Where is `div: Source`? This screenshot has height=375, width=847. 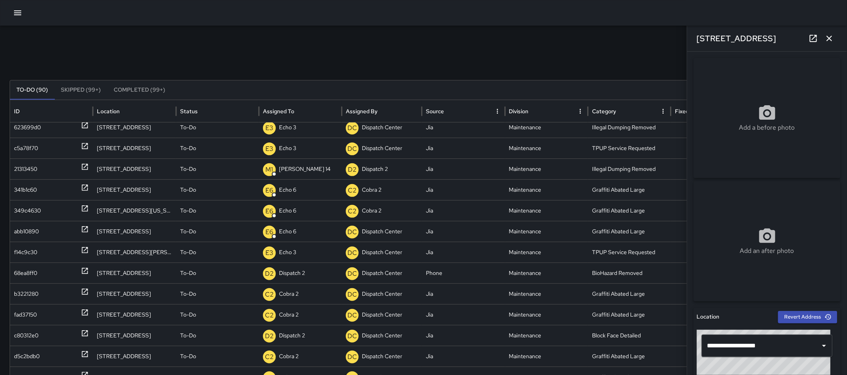 div: Source is located at coordinates (435, 111).